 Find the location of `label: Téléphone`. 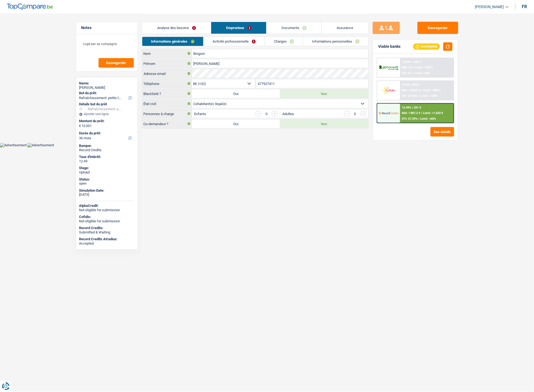

label: Téléphone is located at coordinates (167, 84).